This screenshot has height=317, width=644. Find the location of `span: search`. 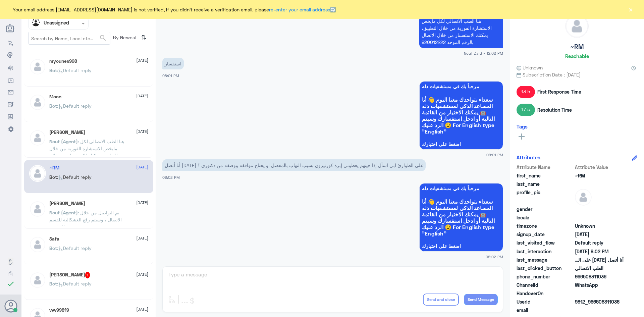

span: search is located at coordinates (103, 38).